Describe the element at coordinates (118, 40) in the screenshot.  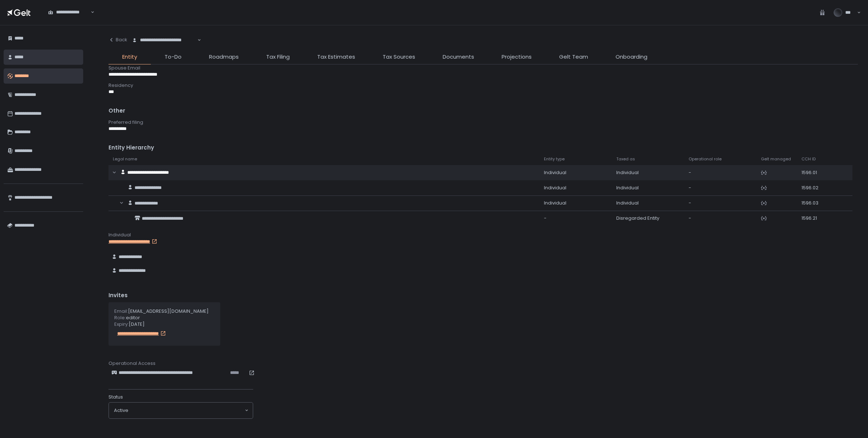
I see `button: Back` at that location.